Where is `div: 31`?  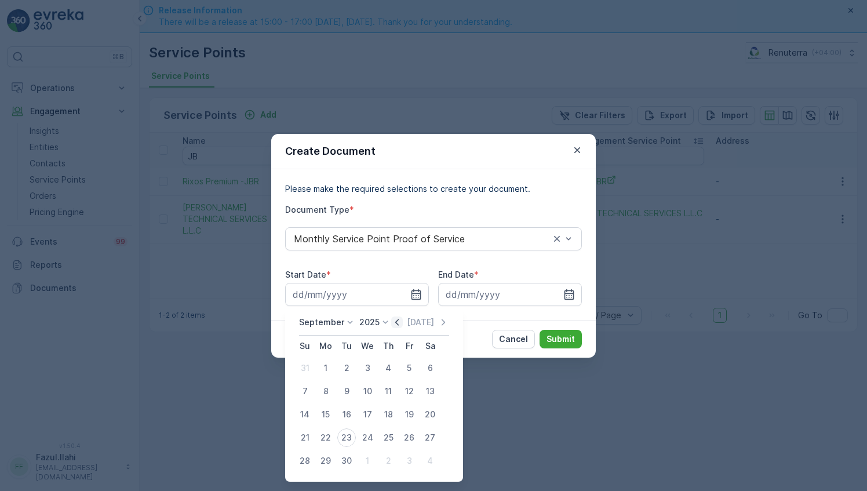 div: 31 is located at coordinates (305, 368).